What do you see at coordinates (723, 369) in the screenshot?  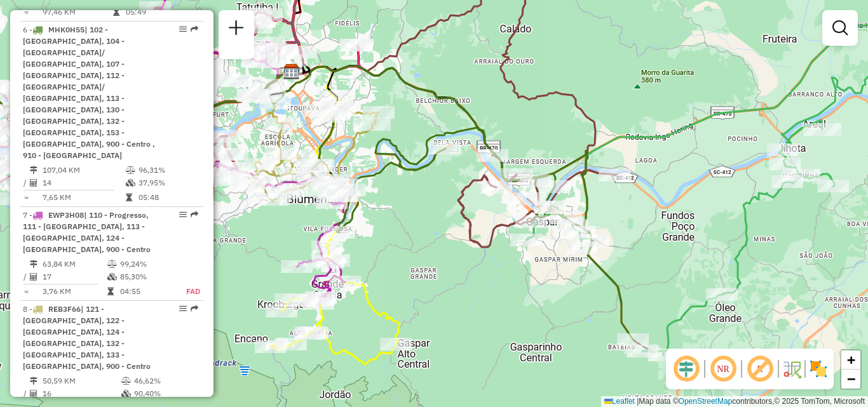 I see `span: Ocultar NR` at bounding box center [723, 369].